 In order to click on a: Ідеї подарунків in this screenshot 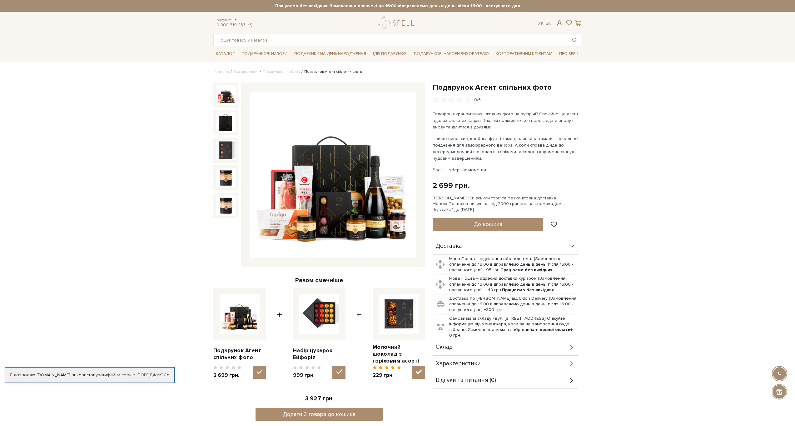, I will do `click(390, 54)`.